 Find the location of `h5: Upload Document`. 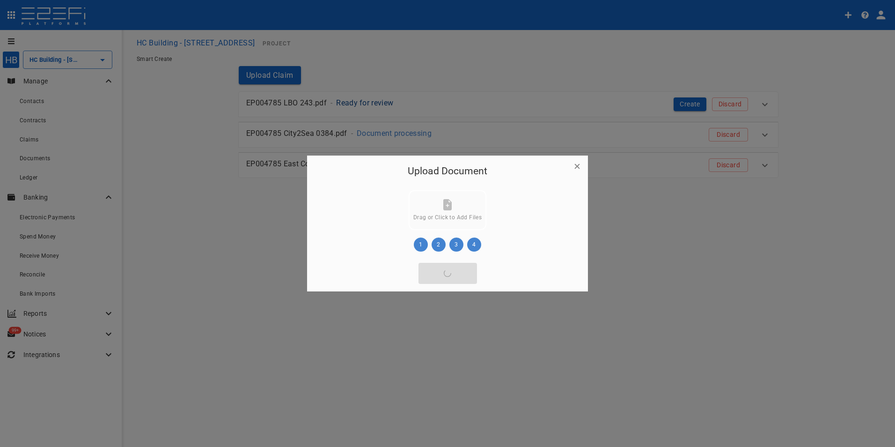

h5: Upload Document is located at coordinates (448, 171).